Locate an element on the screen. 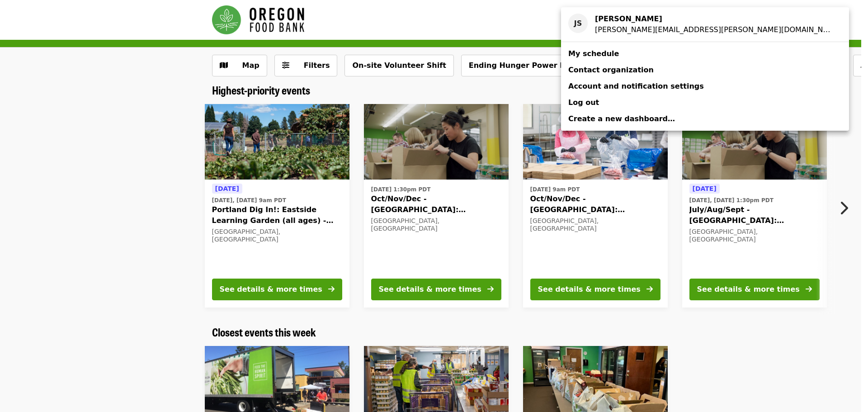  a: Create a new dashboard… is located at coordinates (705, 119).